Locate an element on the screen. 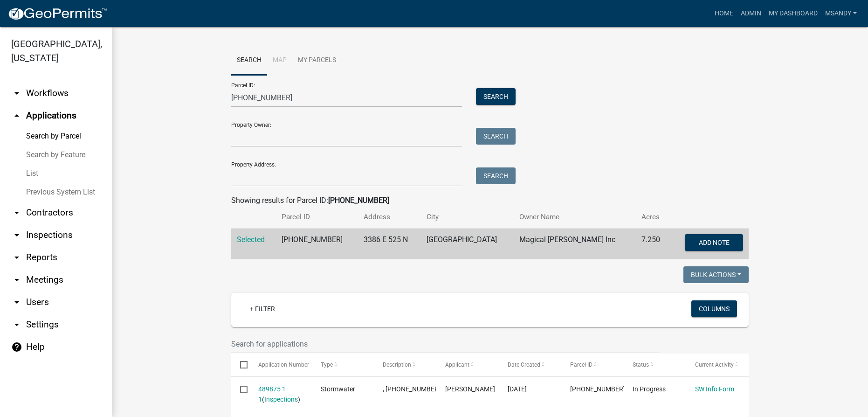 The height and width of the screenshot is (417, 868). a: + Filter is located at coordinates (262, 308).